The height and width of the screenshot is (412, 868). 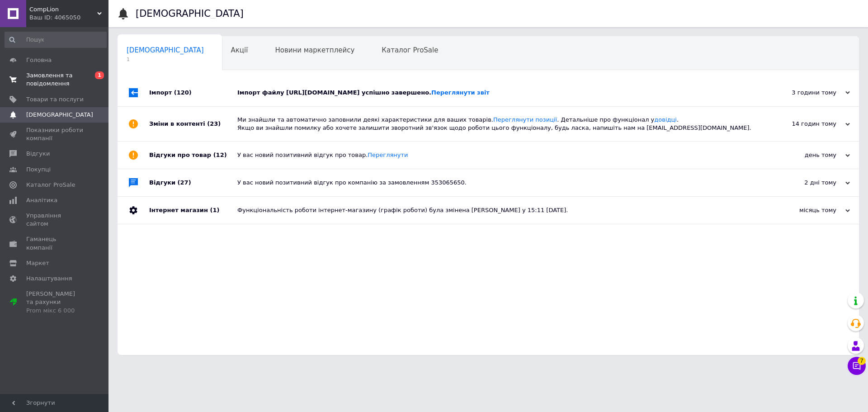 I want to click on span: CompLion, so click(x=64, y=9).